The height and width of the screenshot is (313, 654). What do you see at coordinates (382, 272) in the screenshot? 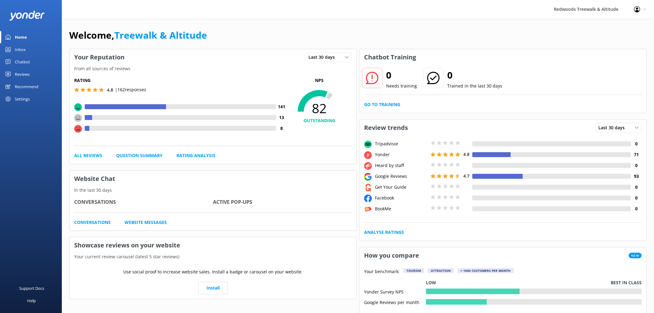
I see `p: Your benchmark:` at bounding box center [382, 272].